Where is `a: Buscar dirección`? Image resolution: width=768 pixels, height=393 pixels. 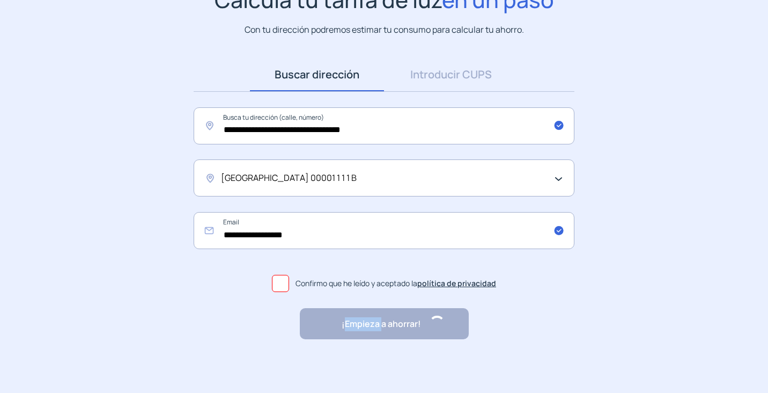
a: Buscar dirección is located at coordinates (317, 75).